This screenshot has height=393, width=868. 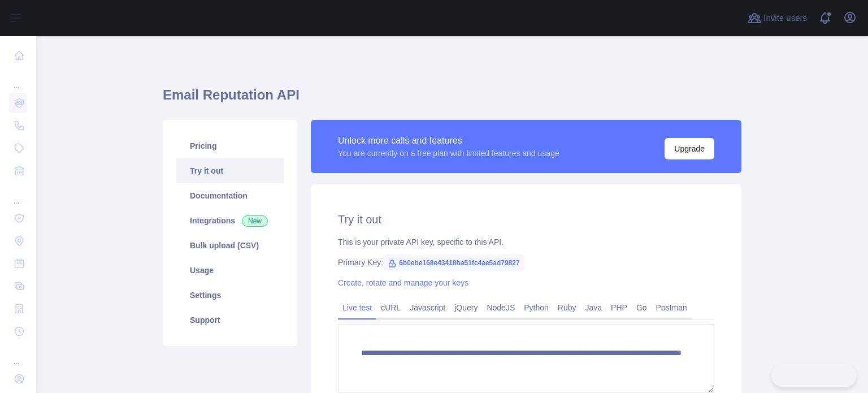 What do you see at coordinates (466, 308) in the screenshot?
I see `a: jQuery` at bounding box center [466, 308].